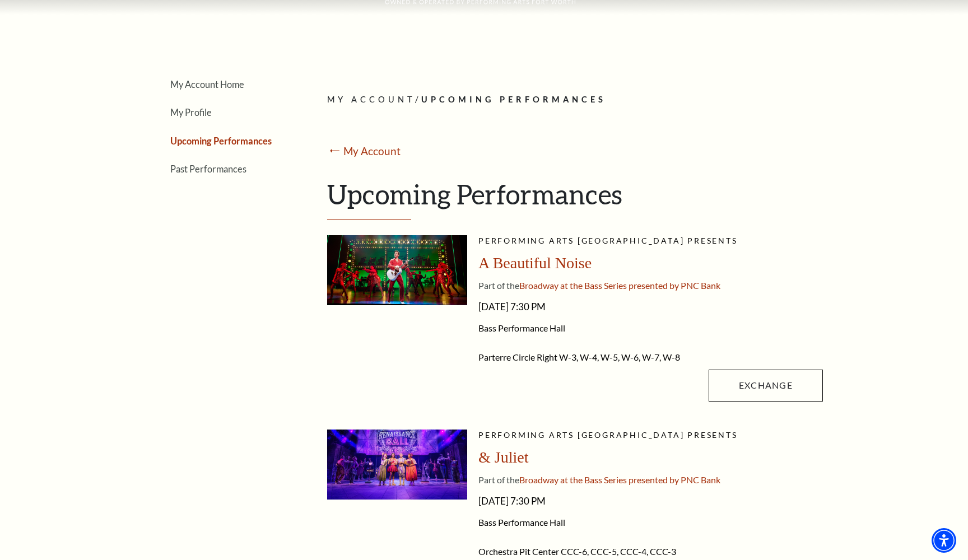 The height and width of the screenshot is (560, 968). What do you see at coordinates (503, 457) in the screenshot?
I see `span: & Juliet` at bounding box center [503, 457].